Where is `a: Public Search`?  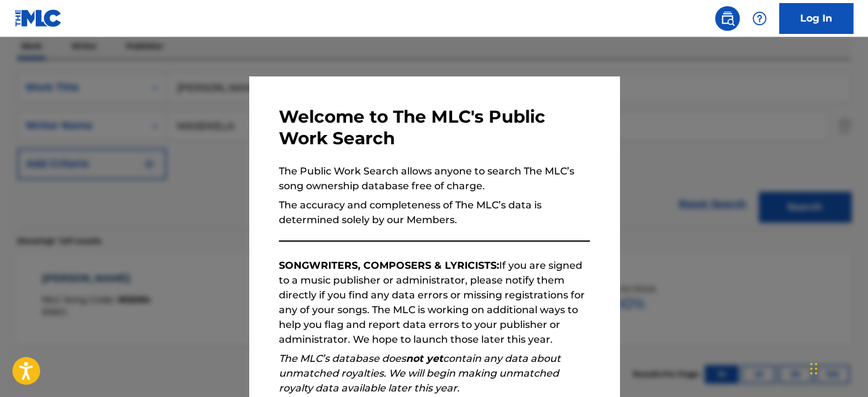
a: Public Search is located at coordinates (727, 19).